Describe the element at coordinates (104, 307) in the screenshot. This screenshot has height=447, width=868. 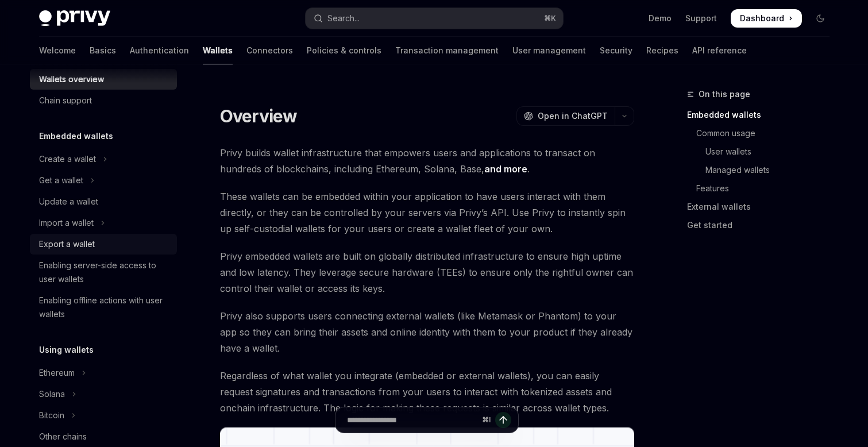
I see `div: Enabling offline actions with user wallets` at that location.